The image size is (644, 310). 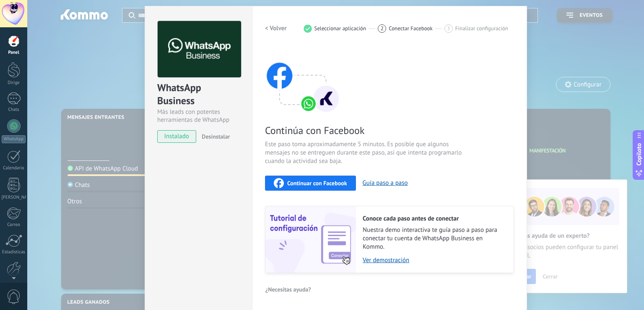 What do you see at coordinates (199, 49) in the screenshot?
I see `img: logo_main.png` at bounding box center [199, 49].